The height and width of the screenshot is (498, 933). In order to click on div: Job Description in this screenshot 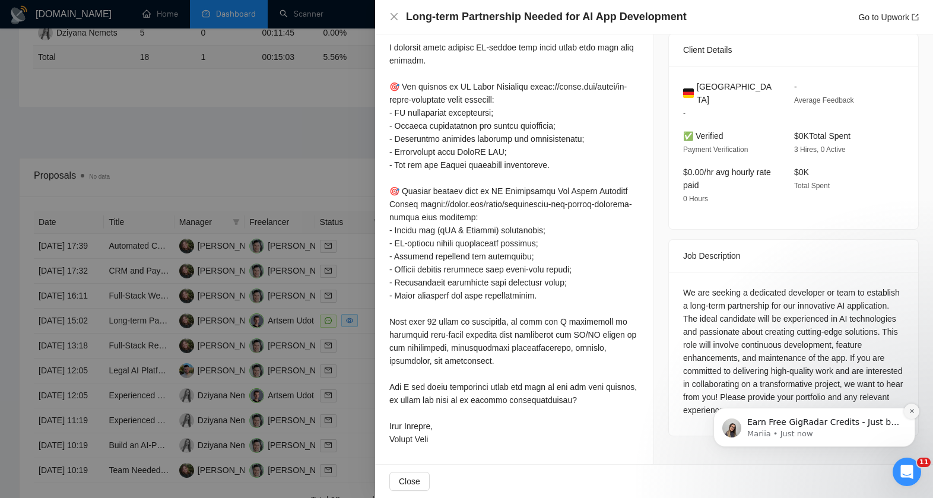, I will do `click(793, 256)`.